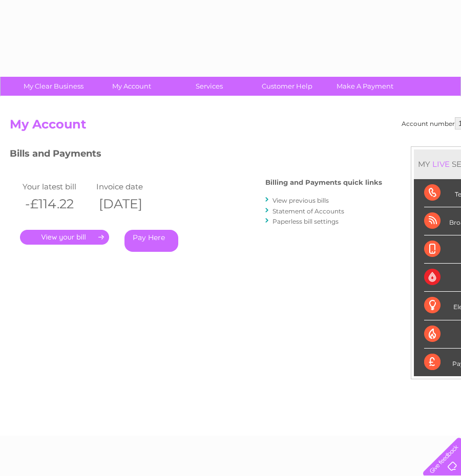 The image size is (461, 476). What do you see at coordinates (308, 211) in the screenshot?
I see `a: Statement of Accounts` at bounding box center [308, 211].